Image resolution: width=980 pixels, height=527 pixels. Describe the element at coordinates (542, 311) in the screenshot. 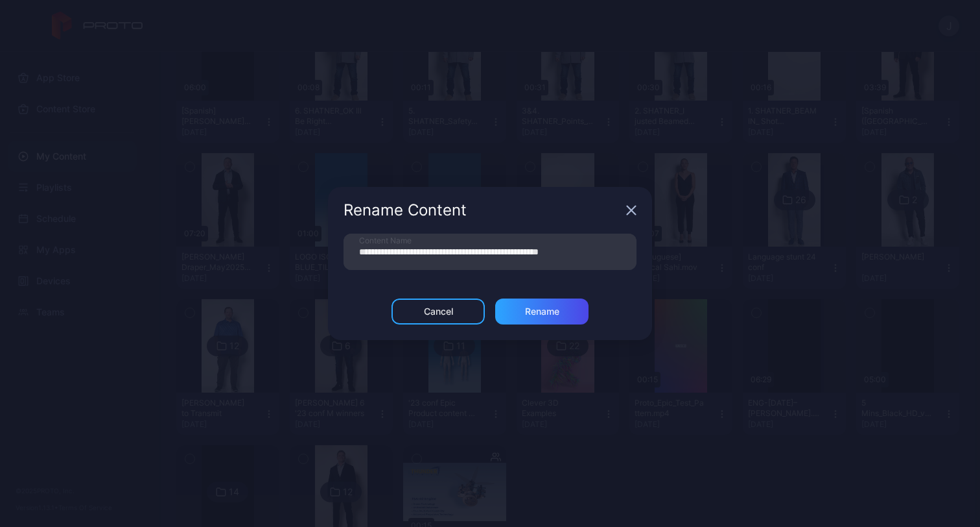

I see `div: Rename` at that location.